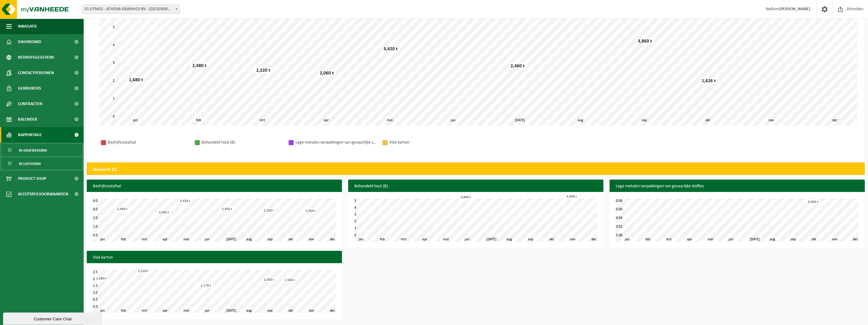  I want to click on h3: Vlak karton, so click(214, 257).